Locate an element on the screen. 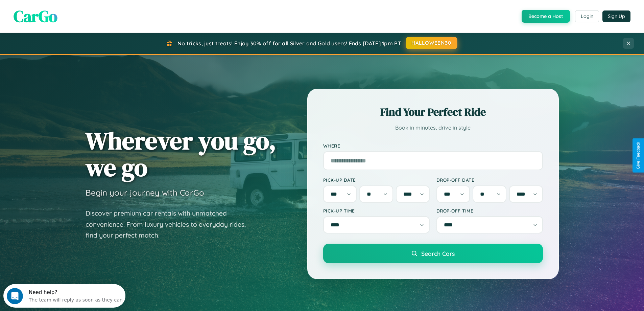 Image resolution: width=644 pixels, height=311 pixels. div: Open Intercom Messenger is located at coordinates (64, 12).